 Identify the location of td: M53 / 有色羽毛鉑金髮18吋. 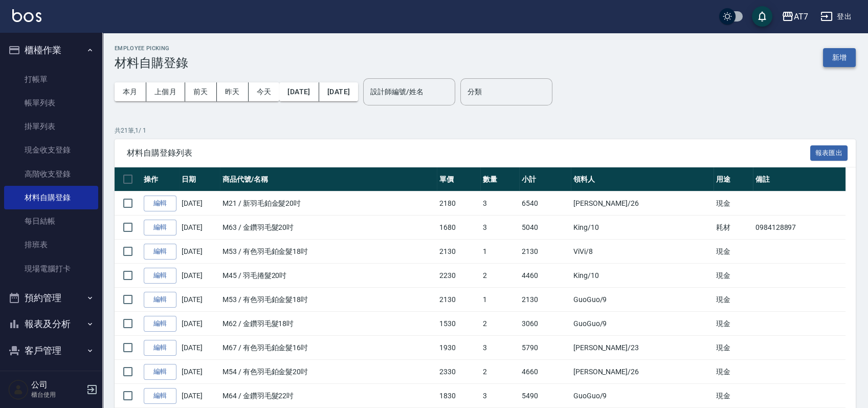
(328, 252).